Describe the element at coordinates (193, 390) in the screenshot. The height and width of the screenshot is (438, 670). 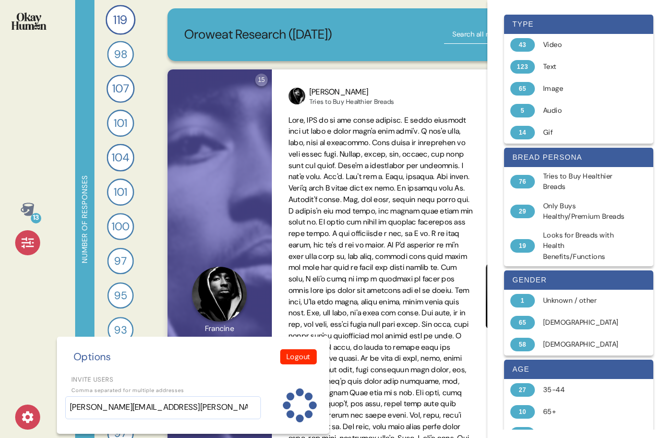
I see `p: Comma separated for multiple addresses` at that location.